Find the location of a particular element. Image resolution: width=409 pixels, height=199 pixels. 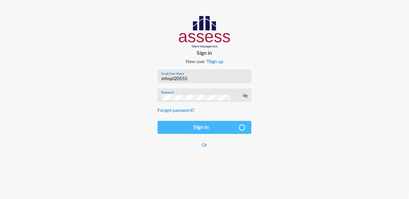

p: Sign in is located at coordinates (204, 52).